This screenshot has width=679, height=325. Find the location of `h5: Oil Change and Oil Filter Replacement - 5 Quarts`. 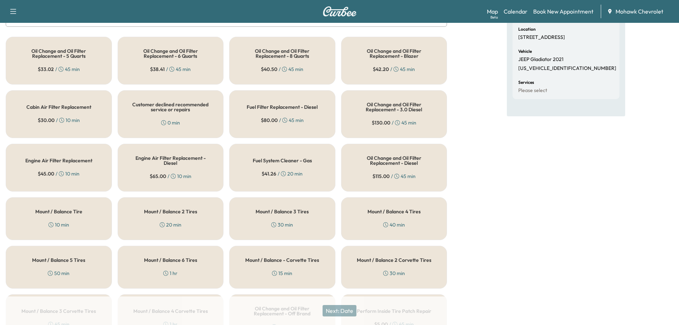

h5: Oil Change and Oil Filter Replacement - 5 Quarts is located at coordinates (59, 53).